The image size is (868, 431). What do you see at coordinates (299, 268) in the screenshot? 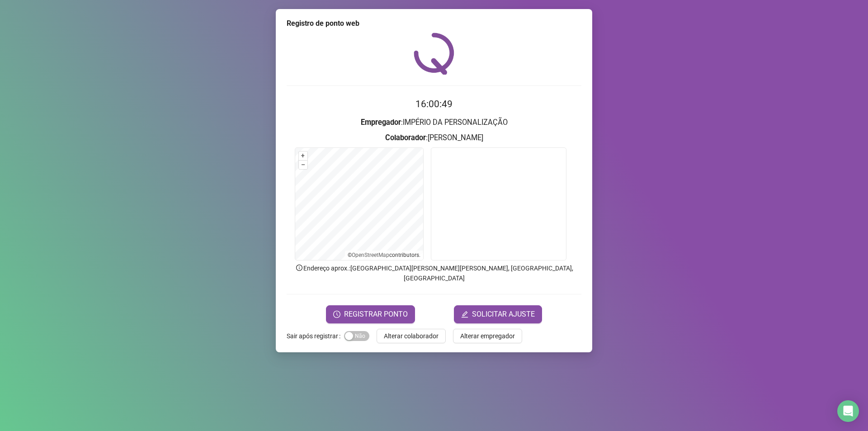
I see `span: info-circle` at bounding box center [299, 268].